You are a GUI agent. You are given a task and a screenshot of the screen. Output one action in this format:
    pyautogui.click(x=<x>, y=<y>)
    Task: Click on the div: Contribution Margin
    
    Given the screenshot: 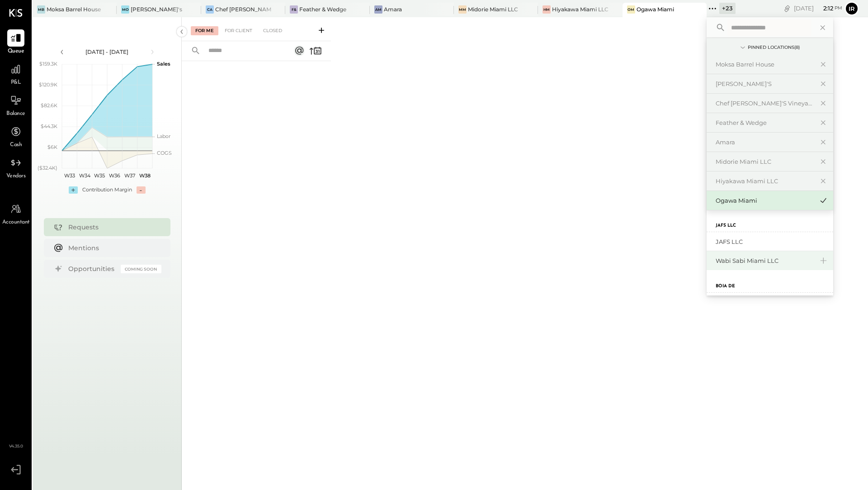 What is the action you would take?
    pyautogui.click(x=107, y=190)
    